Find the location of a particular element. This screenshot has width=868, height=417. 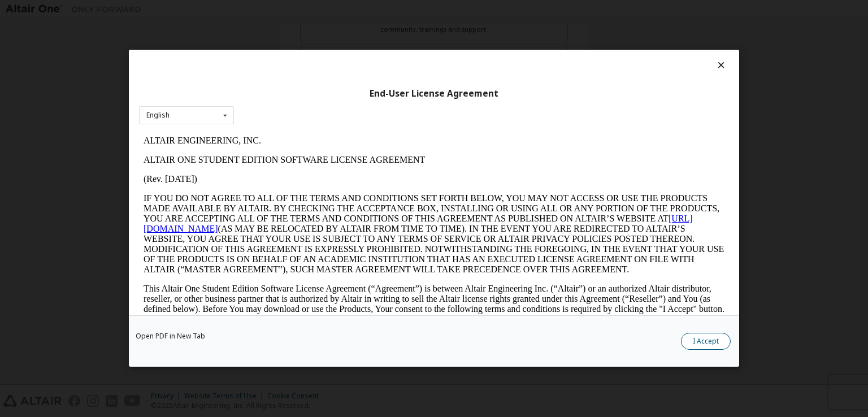

p: ALTAIR ENGINEERING, INC. is located at coordinates (295, 10).